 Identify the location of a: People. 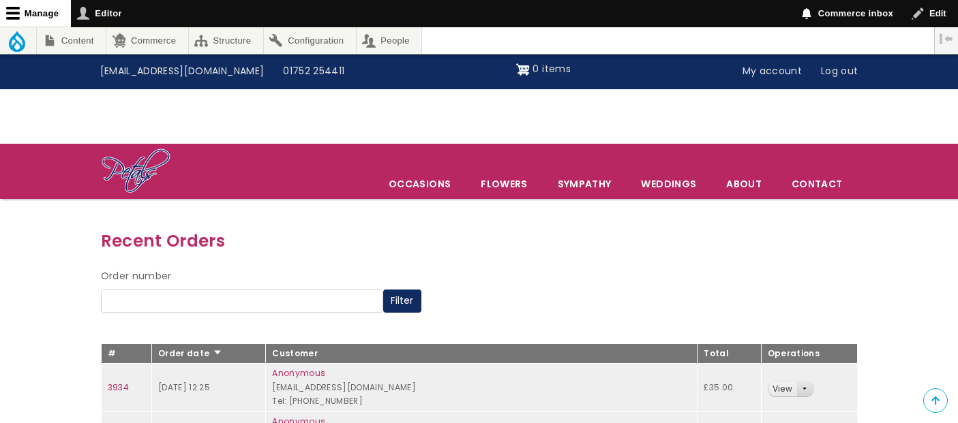
(389, 40).